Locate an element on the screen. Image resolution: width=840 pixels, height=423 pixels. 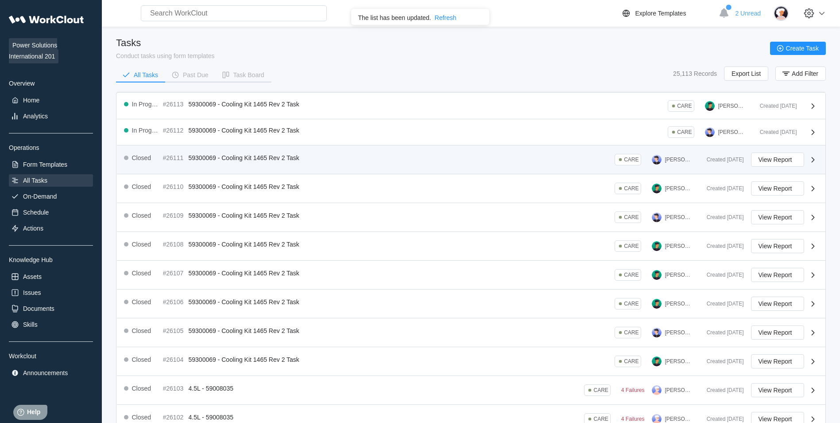
button: Create Task is located at coordinates (798, 48).